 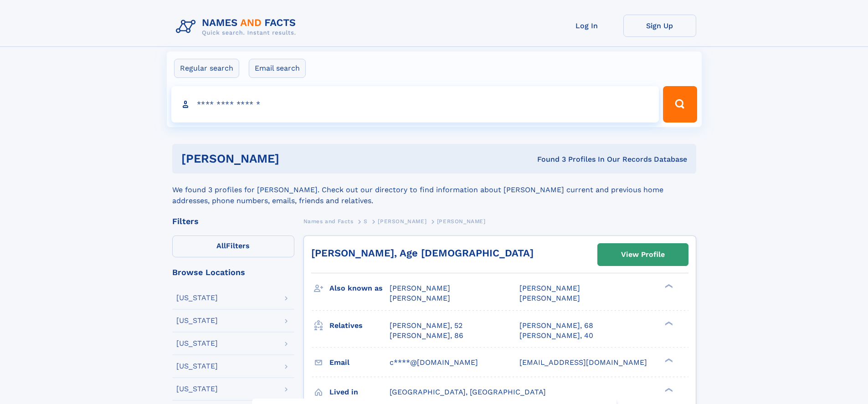 What do you see at coordinates (233, 247) in the screenshot?
I see `label: Filters` at bounding box center [233, 247].